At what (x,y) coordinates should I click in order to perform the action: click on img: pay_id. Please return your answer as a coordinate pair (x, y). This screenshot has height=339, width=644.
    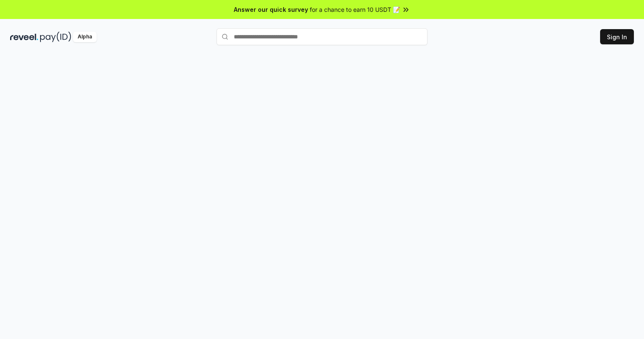
    Looking at the image, I should click on (56, 37).